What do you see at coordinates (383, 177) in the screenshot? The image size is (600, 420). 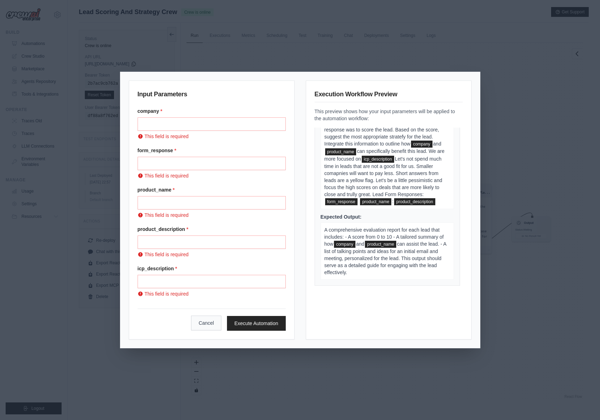 I see `span: Let's not spend much time in leads that are not a good fit for us. Smaller comapnies will want to...` at bounding box center [383, 177].